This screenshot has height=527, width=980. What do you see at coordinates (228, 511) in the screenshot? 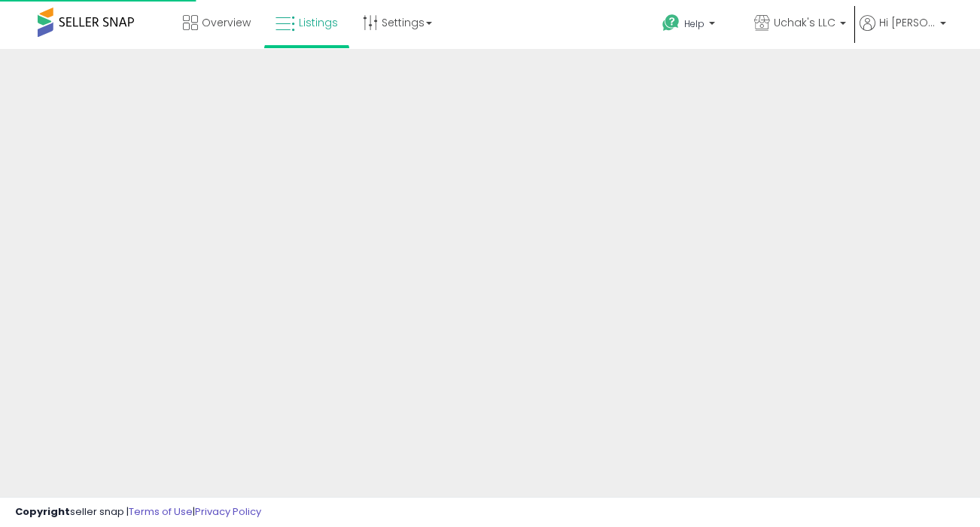
I see `a: Privacy Policy` at bounding box center [228, 511].